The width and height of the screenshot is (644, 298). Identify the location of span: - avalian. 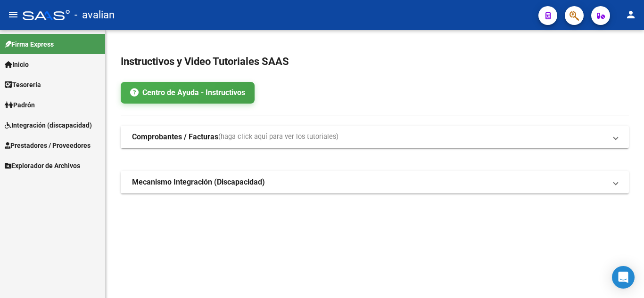
(94, 15).